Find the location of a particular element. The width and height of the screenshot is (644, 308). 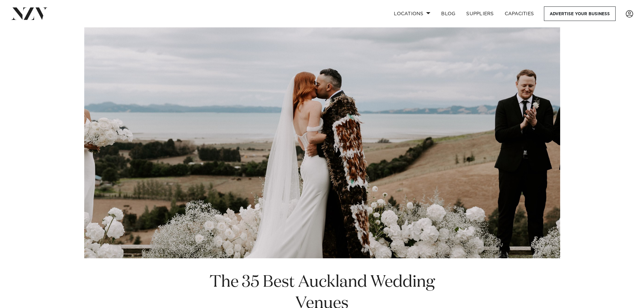

img: nzv-logo.png is located at coordinates (29, 14).